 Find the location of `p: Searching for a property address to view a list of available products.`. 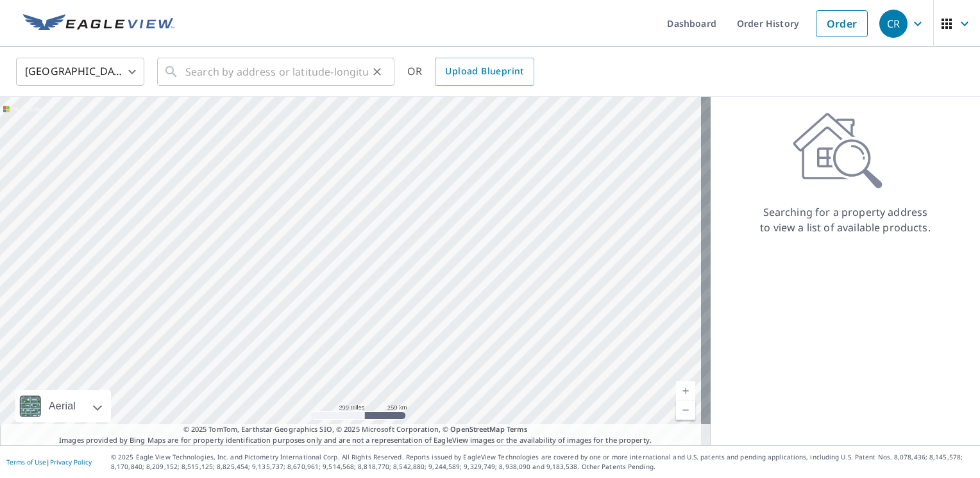

p: Searching for a property address to view a list of available products. is located at coordinates (845, 219).